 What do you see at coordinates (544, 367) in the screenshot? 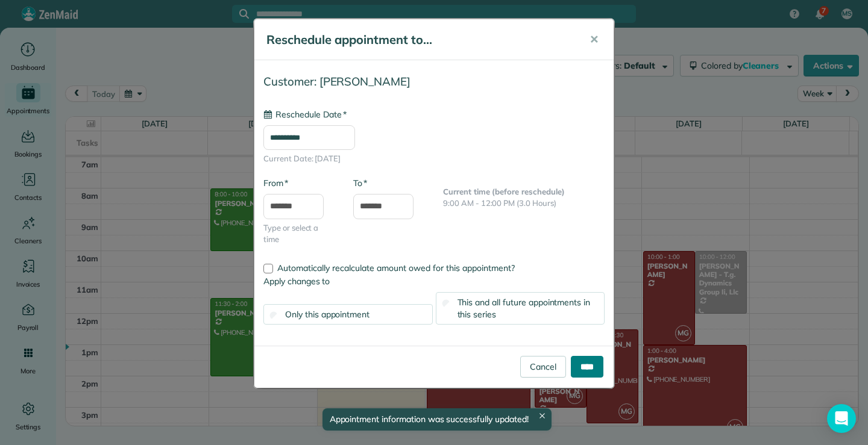
I see `a: Cancel` at bounding box center [544, 367].